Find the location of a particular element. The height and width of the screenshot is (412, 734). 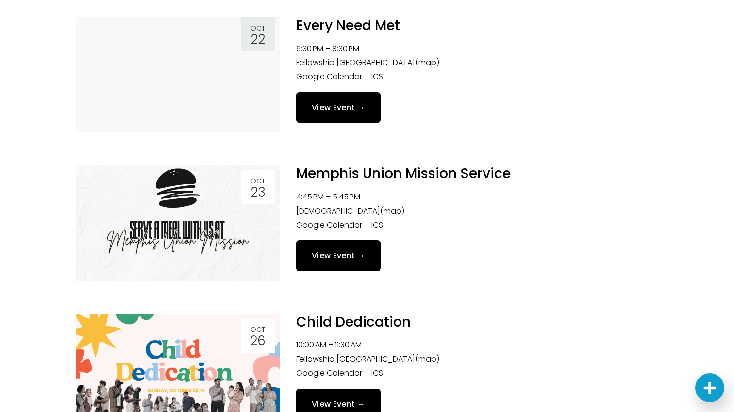

a: Child Dedication is located at coordinates (354, 322).